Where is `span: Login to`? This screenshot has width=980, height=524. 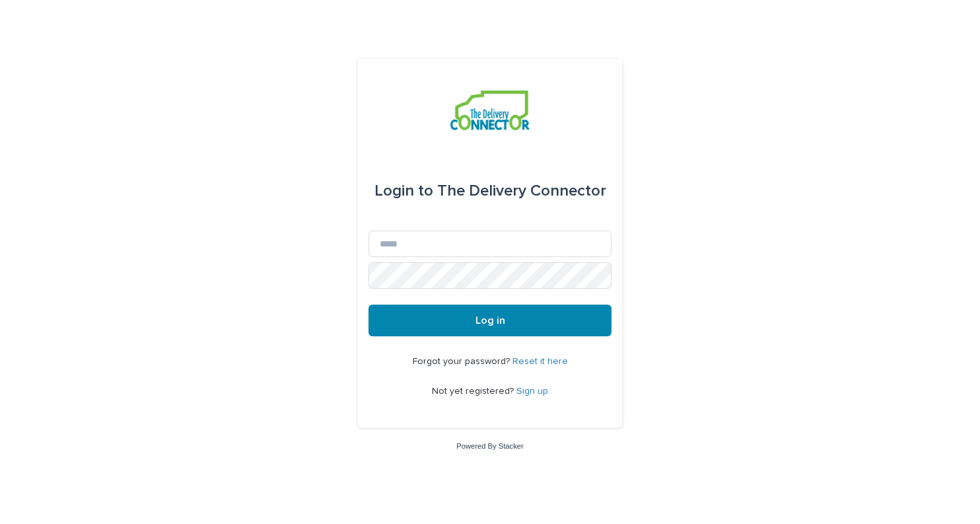 span: Login to is located at coordinates (403, 191).